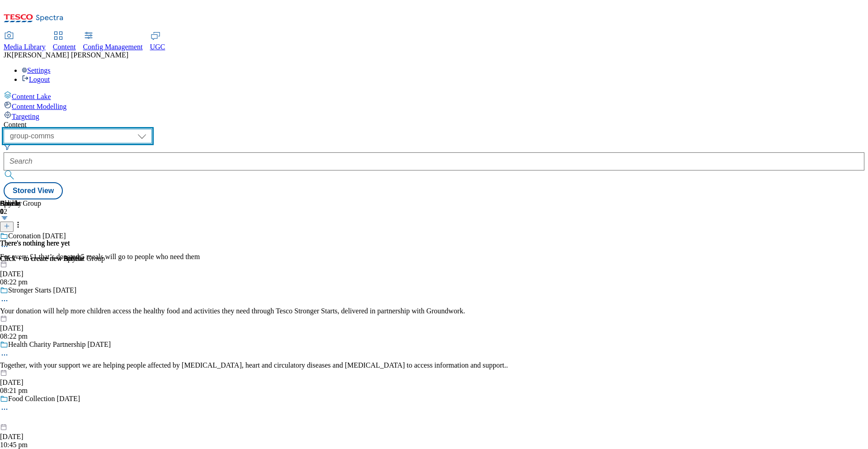  What do you see at coordinates (113, 47) in the screenshot?
I see `span: Config Management` at bounding box center [113, 47].